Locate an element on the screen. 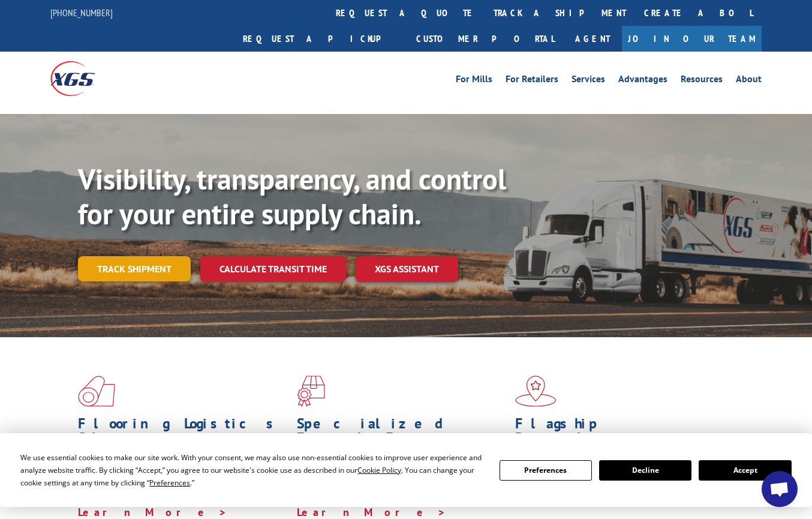 This screenshot has height=519, width=812. button: Accept is located at coordinates (745, 470).